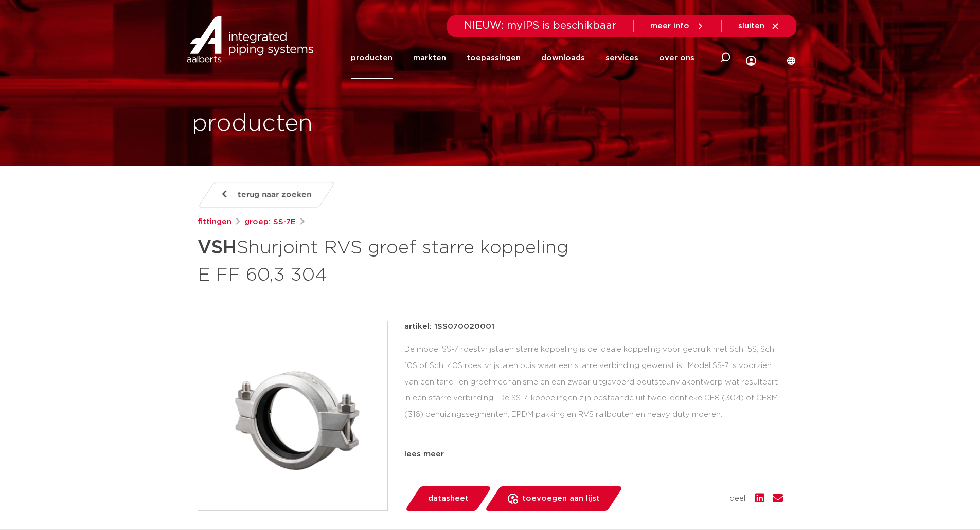 This screenshot has width=980, height=530. Describe the element at coordinates (670, 25) in the screenshot. I see `span: meer info` at that location.